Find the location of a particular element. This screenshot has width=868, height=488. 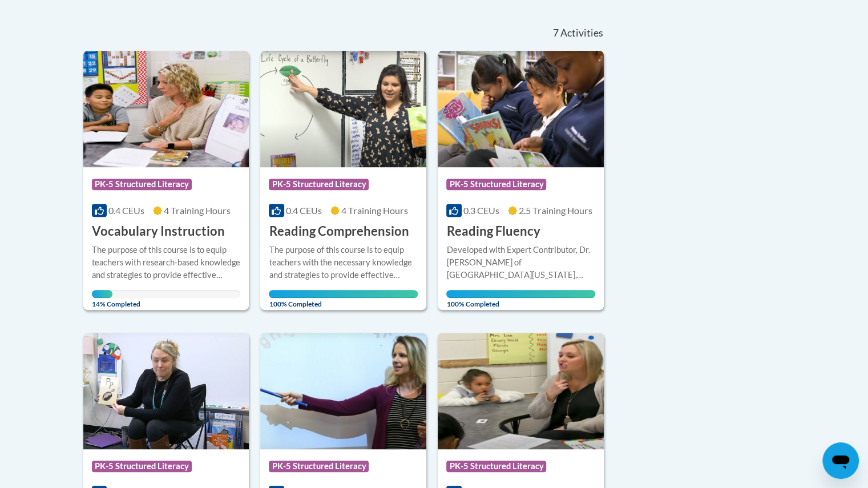

span: 7 is located at coordinates (555, 33).